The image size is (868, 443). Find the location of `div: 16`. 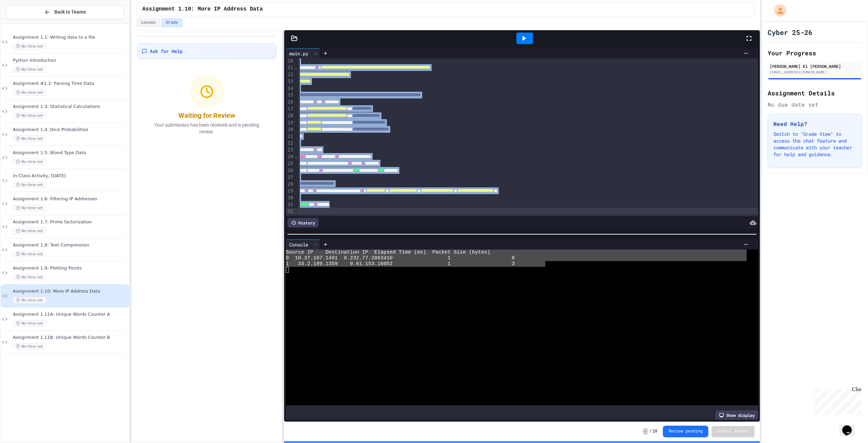

div: 16 is located at coordinates (290, 102).